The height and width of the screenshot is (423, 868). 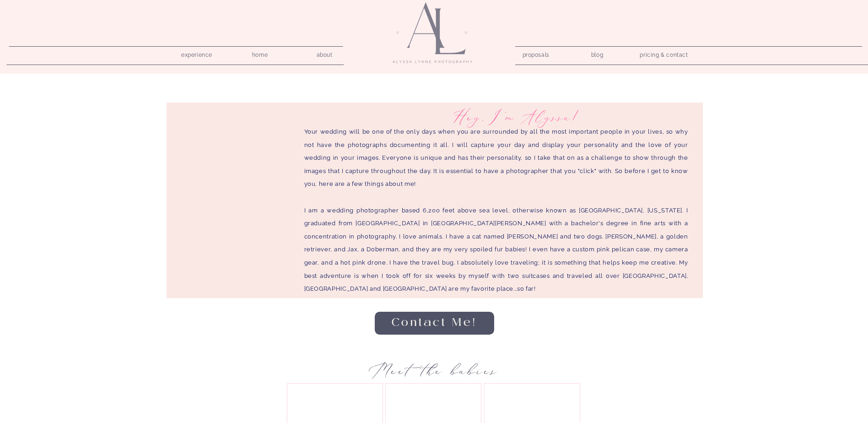 I want to click on a: Contact Me!, so click(x=435, y=323).